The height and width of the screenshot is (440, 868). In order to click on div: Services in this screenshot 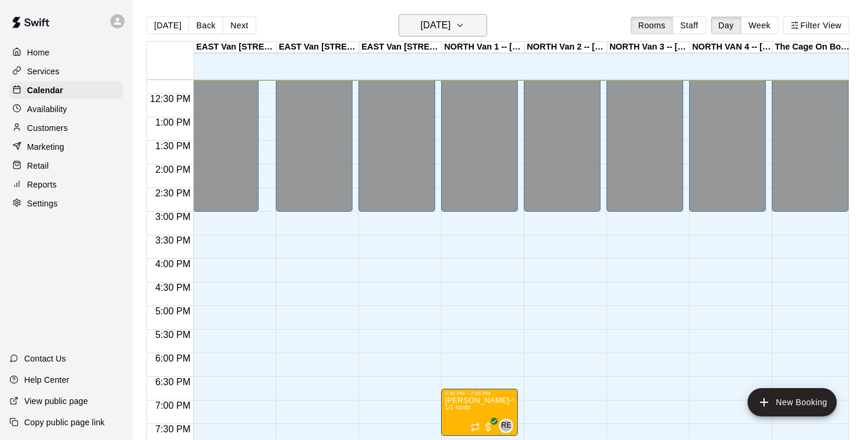, I will do `click(66, 72)`.